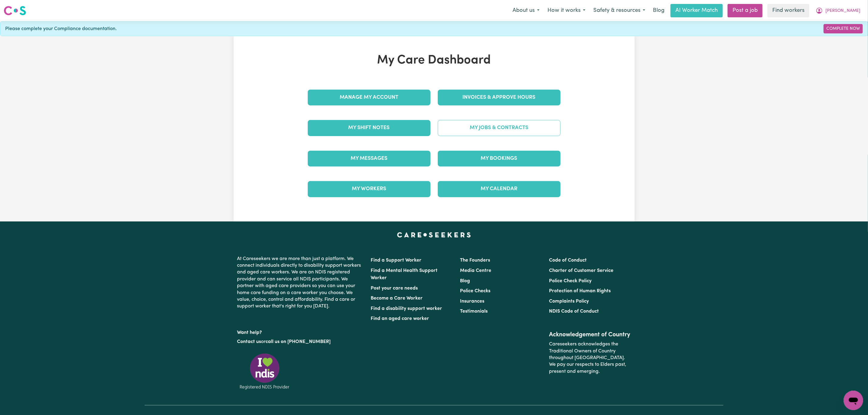 Image resolution: width=868 pixels, height=415 pixels. I want to click on a: Code of Conduct, so click(568, 261).